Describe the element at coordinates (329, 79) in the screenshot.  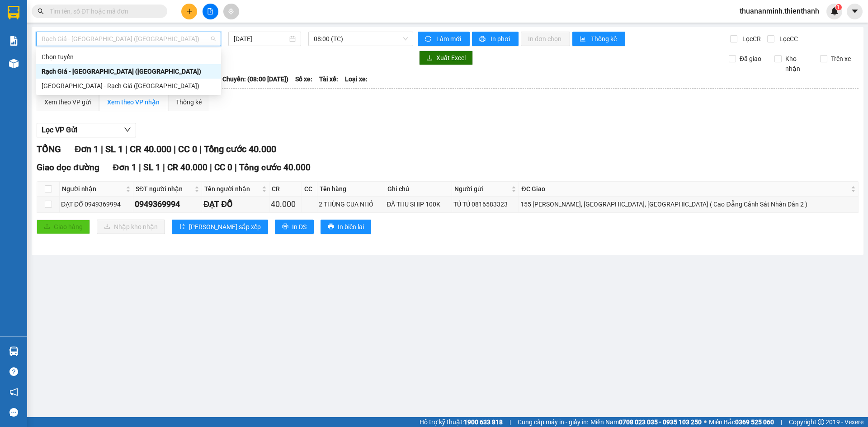
I see `span: Tài xế:` at that location.